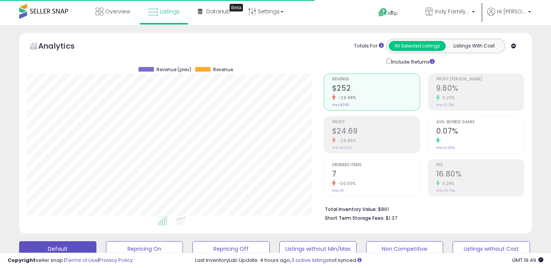 This screenshot has width=551, height=268. What do you see at coordinates (452, 11) in the screenshot?
I see `span: Indy Family Discount` at bounding box center [452, 11].